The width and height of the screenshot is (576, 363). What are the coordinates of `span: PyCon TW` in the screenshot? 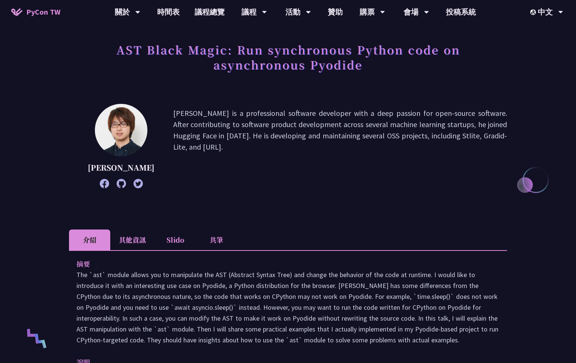 It's located at (43, 12).